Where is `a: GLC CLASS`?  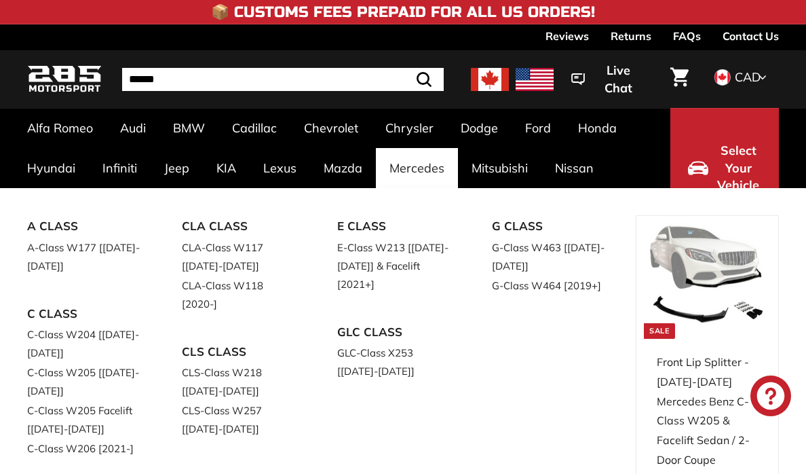 a: GLC CLASS is located at coordinates (396, 332).